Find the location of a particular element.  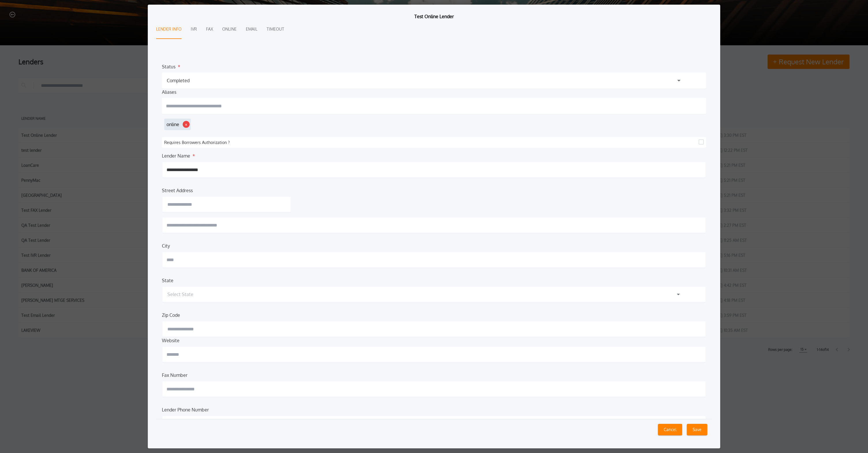

button: Lender Info is located at coordinates (169, 29).